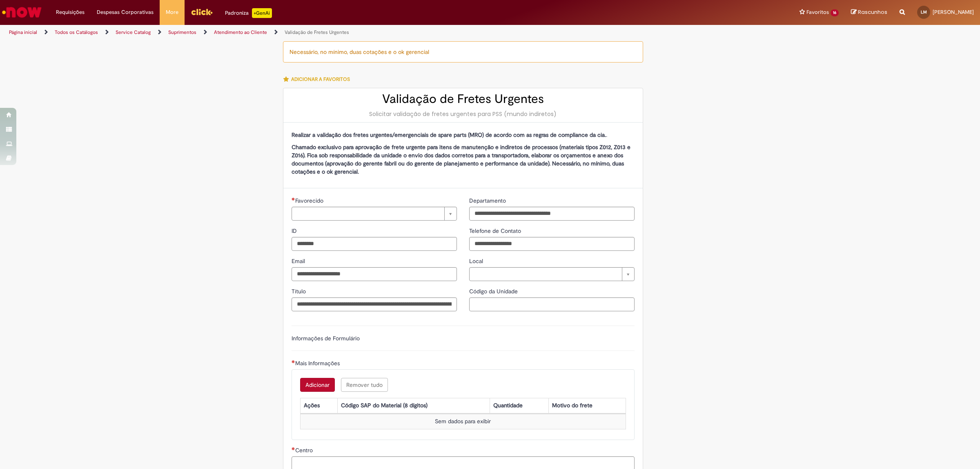 Image resolution: width=980 pixels, height=469 pixels. Describe the element at coordinates (463, 52) in the screenshot. I see `div: Necessário, no mínimo, duas cotações e o ok gerencial` at that location.